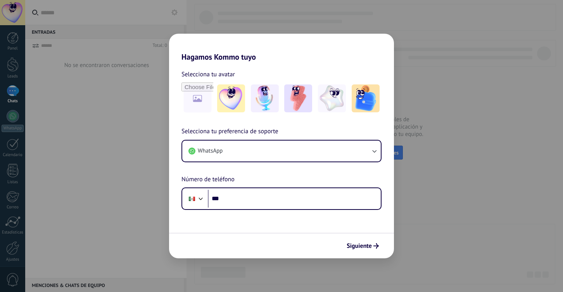 The width and height of the screenshot is (563, 292). What do you see at coordinates (230, 132) in the screenshot?
I see `span: Selecciona tu preferencia de soporte` at bounding box center [230, 132].